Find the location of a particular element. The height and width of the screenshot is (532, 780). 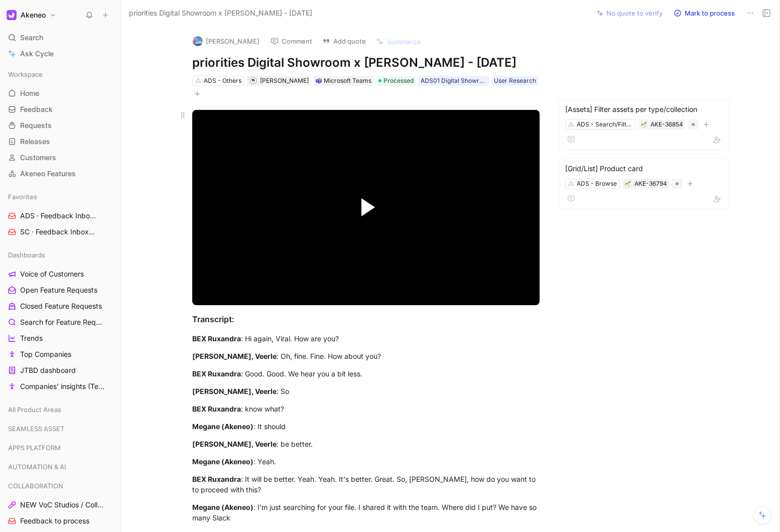

span: Trends is located at coordinates (31, 338).